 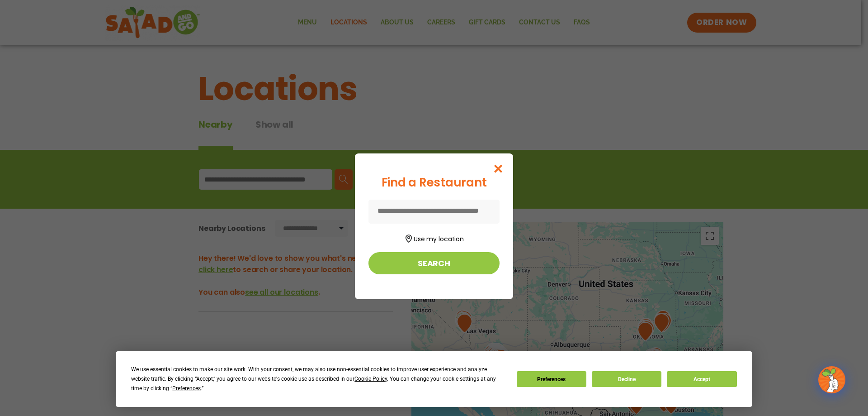 I want to click on div: Find a Restaurant, so click(x=434, y=182).